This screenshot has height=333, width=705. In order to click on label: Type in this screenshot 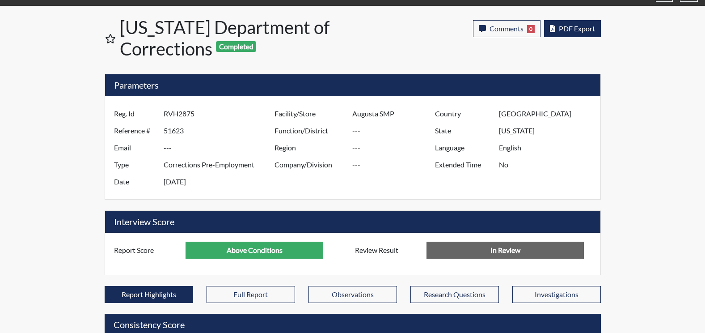, I will do `click(136, 165)`.